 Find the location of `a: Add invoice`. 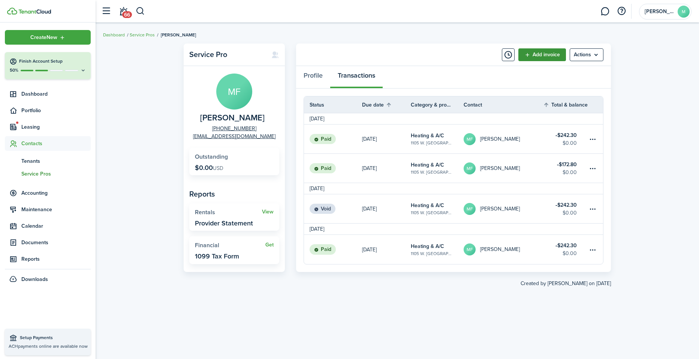

a: Add invoice is located at coordinates (542, 55).